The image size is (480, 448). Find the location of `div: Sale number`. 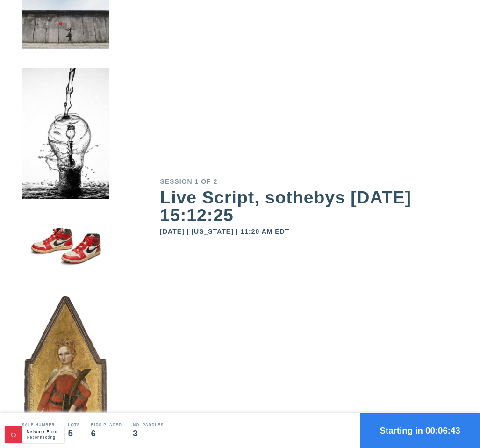

div: Sale number is located at coordinates (39, 425).